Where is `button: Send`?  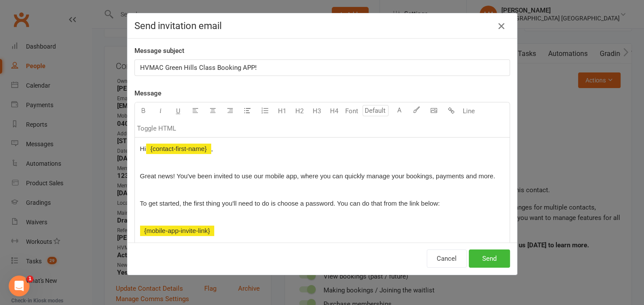
button: Send is located at coordinates (489, 258).